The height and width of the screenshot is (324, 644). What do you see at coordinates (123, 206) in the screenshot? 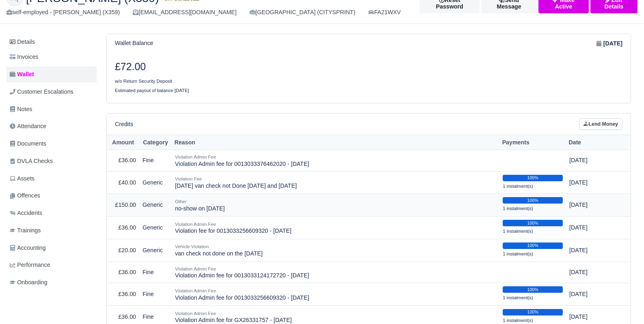
I see `td: £150.00` at bounding box center [123, 206].